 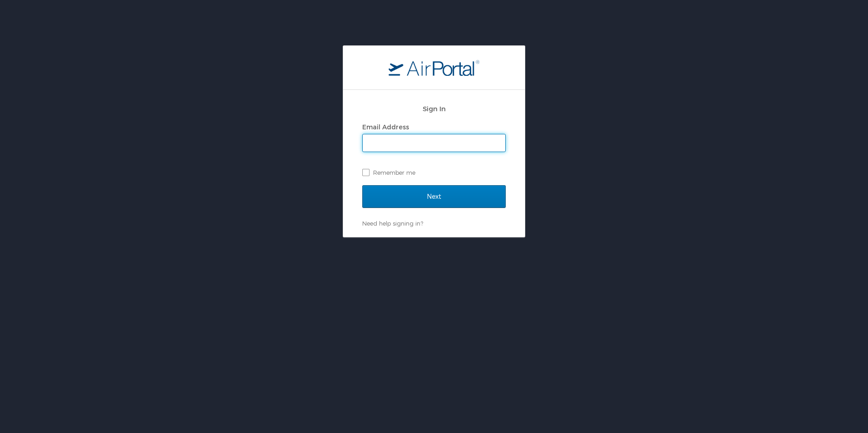 What do you see at coordinates (393, 223) in the screenshot?
I see `a: Need help signing in?` at bounding box center [393, 223].